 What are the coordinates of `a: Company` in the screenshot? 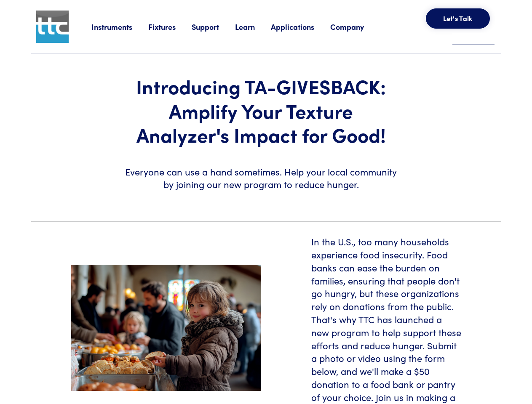 It's located at (355, 27).